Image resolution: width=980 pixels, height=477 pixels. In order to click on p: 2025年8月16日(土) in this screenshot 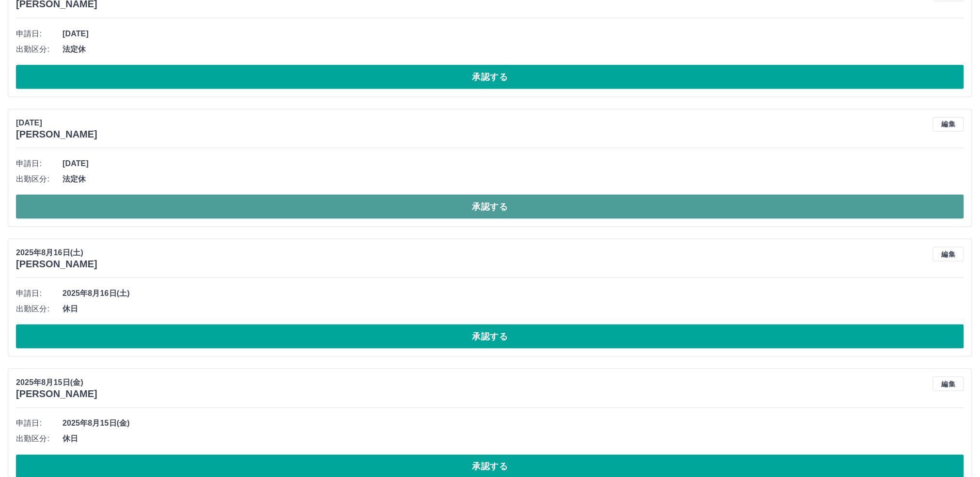, I will do `click(57, 253)`.